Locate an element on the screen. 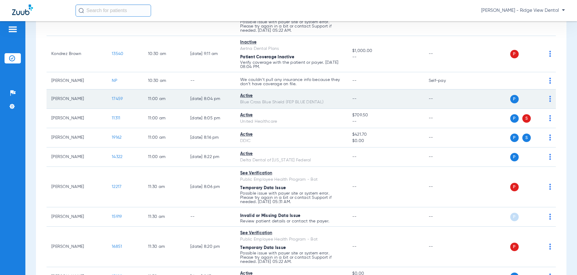  span: $0.00 is located at coordinates (386, 141).